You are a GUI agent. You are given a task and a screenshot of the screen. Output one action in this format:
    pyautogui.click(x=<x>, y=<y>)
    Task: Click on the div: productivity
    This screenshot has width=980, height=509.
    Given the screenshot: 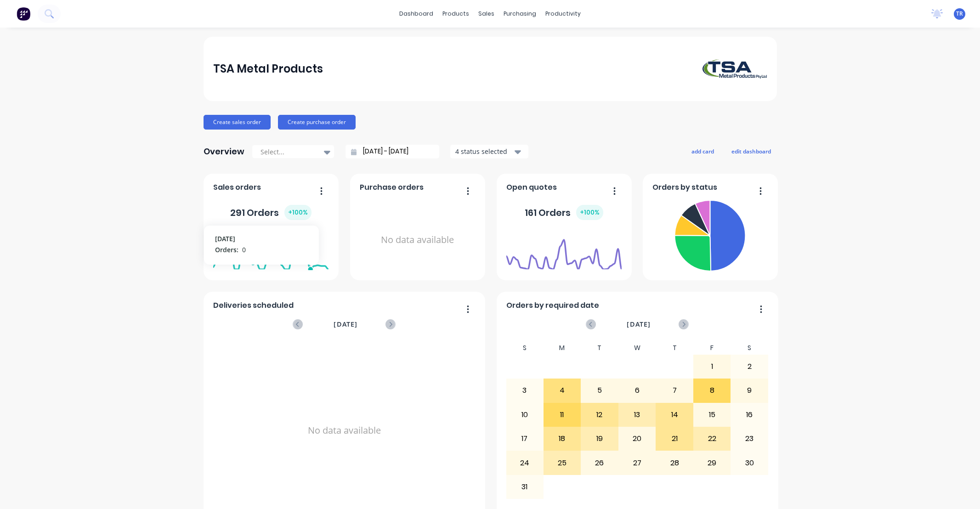 What is the action you would take?
    pyautogui.click(x=563, y=14)
    